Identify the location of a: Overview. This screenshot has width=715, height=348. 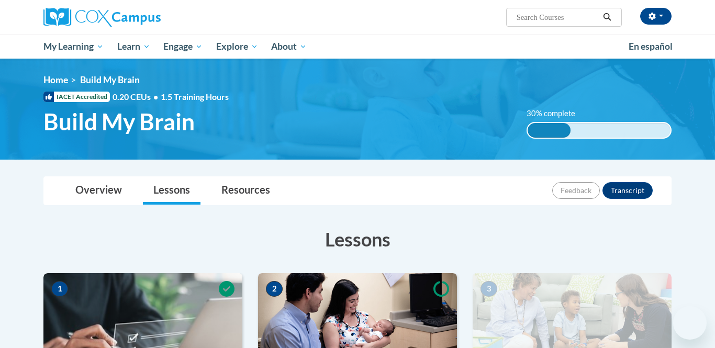
(98, 191).